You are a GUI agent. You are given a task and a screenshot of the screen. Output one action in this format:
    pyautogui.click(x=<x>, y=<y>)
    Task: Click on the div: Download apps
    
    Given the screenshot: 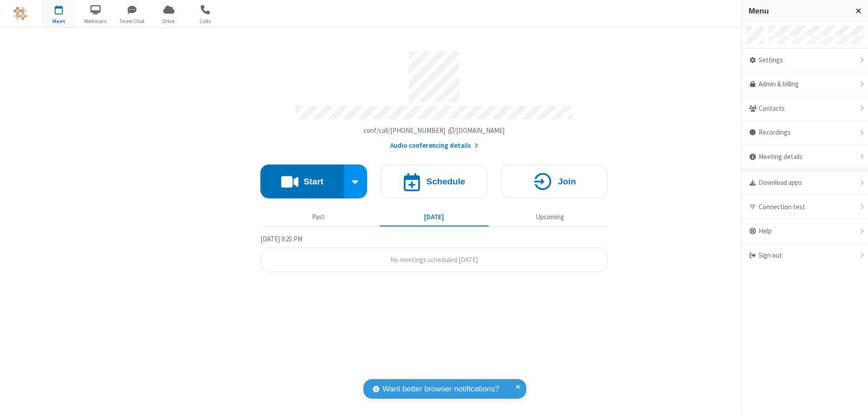 What is the action you would take?
    pyautogui.click(x=805, y=183)
    